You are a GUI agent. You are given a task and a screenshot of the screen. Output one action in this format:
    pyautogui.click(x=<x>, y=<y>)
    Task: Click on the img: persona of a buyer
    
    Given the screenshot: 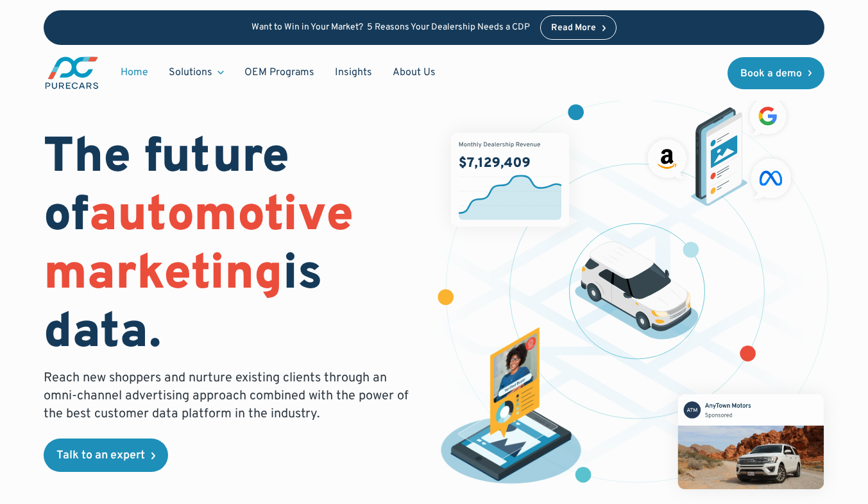 What is the action you would take?
    pyautogui.click(x=511, y=407)
    